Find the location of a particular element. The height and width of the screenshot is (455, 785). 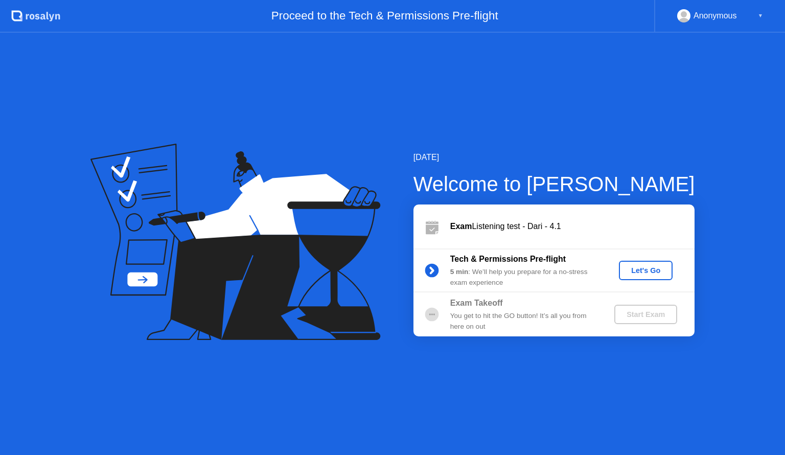

button: Start Exam is located at coordinates (646, 314).